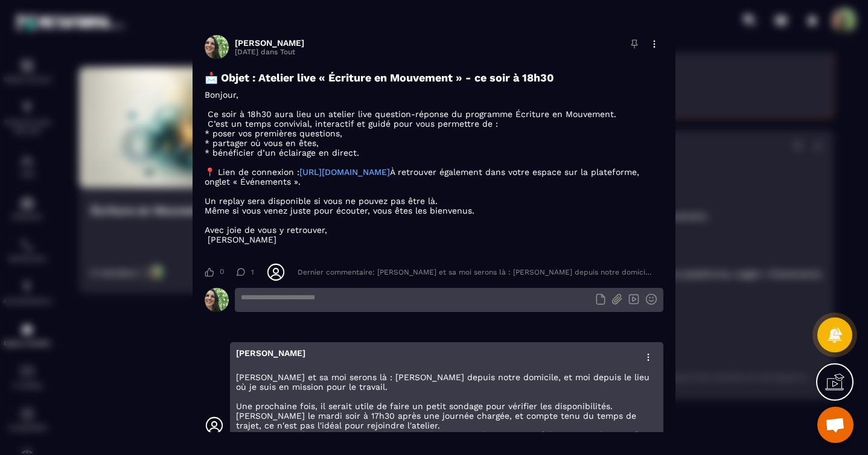 This screenshot has height=455, width=868. Describe the element at coordinates (434, 77) in the screenshot. I see `h3: 📩 Objet : Atelier live « Écriture en Mouvement » - ce soir à 18h30` at that location.